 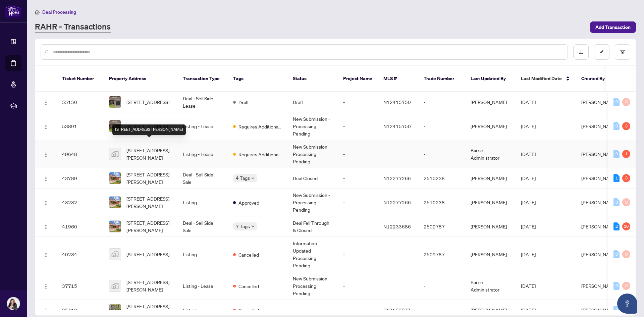 What do you see at coordinates (312, 226) in the screenshot?
I see `td: Deal Fell Through & Closed` at bounding box center [312, 226].